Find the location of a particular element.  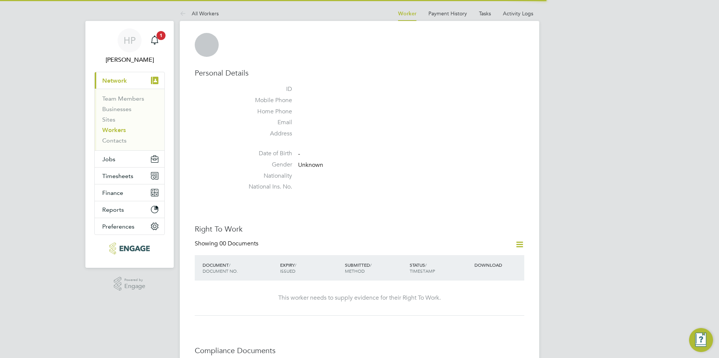

label: Email is located at coordinates (266, 122).